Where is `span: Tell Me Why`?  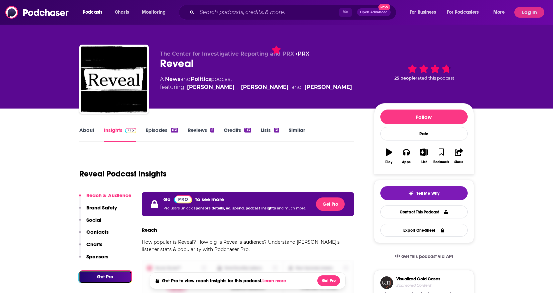
span: Tell Me Why is located at coordinates (428, 194).